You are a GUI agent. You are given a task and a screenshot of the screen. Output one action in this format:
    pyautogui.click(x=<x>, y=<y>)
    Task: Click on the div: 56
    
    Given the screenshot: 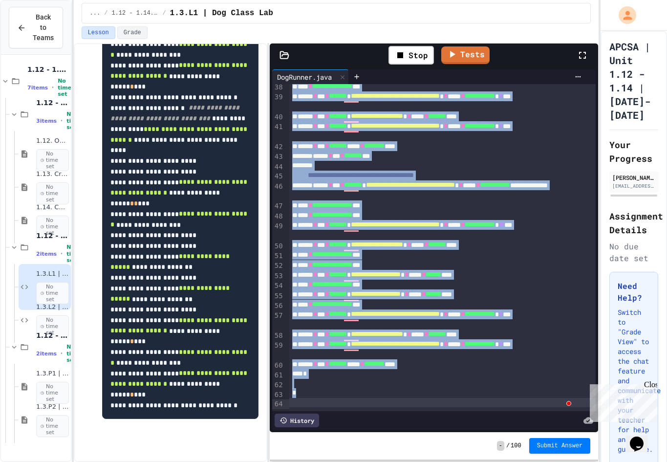 What is the action you would take?
    pyautogui.click(x=278, y=306)
    